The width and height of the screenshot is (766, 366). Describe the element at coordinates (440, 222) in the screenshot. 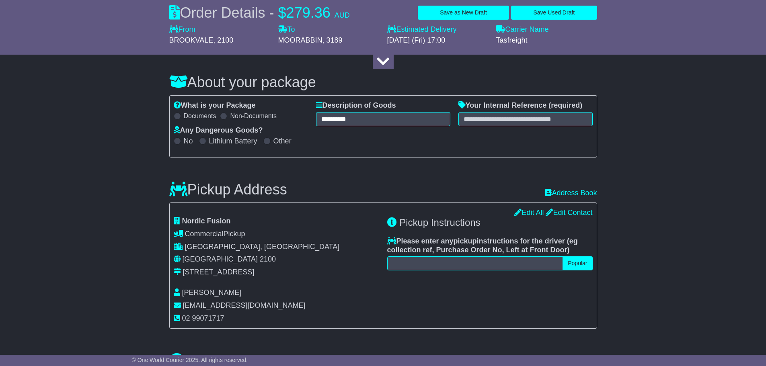

I see `span: Pickup Instructions` at that location.